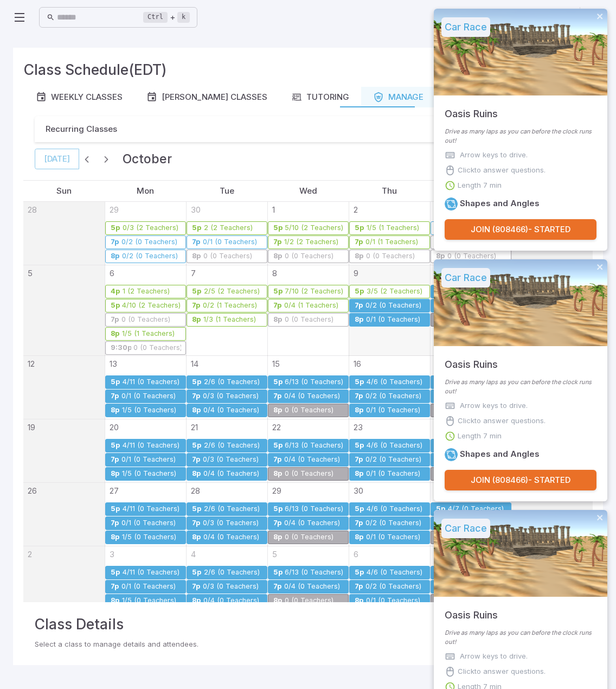 This screenshot has height=689, width=616. What do you see at coordinates (312, 586) in the screenshot?
I see `div: 0/4 (0 Teachers)` at bounding box center [312, 586].